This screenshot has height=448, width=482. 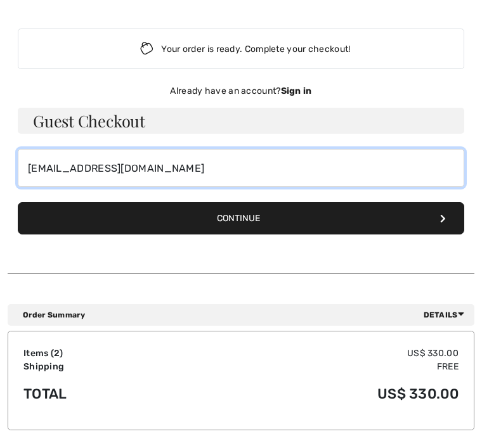 What do you see at coordinates (317, 367) in the screenshot?
I see `td: Free` at bounding box center [317, 367].